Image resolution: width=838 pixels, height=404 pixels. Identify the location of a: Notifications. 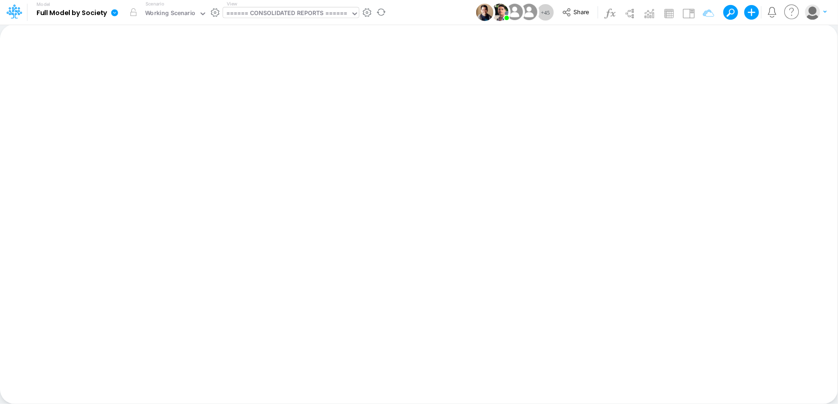
(772, 12).